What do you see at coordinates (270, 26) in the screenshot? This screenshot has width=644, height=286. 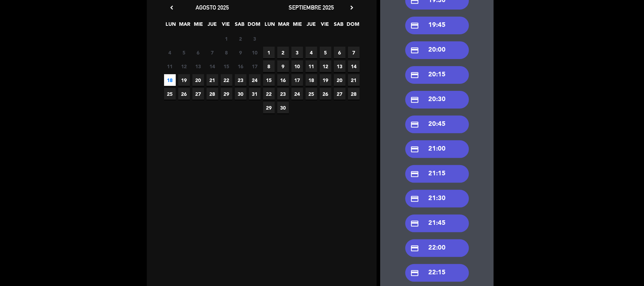 I see `span: LUN` at bounding box center [270, 26].